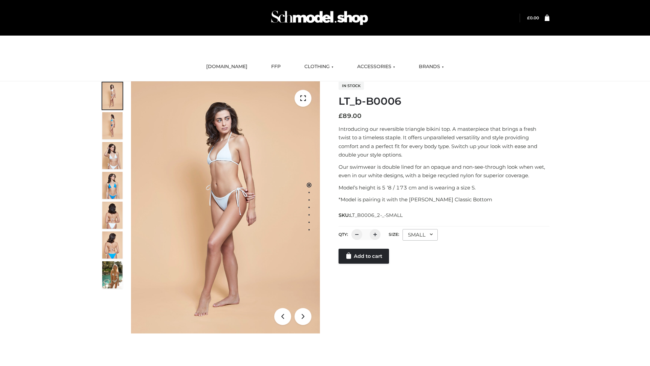 Image resolution: width=650 pixels, height=366 pixels. I want to click on div: SMALL, so click(420, 235).